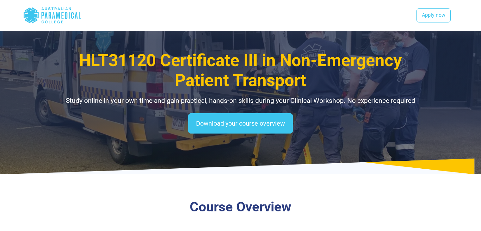 The width and height of the screenshot is (481, 231). Describe the element at coordinates (241, 207) in the screenshot. I see `h3: Course Overview` at that location.